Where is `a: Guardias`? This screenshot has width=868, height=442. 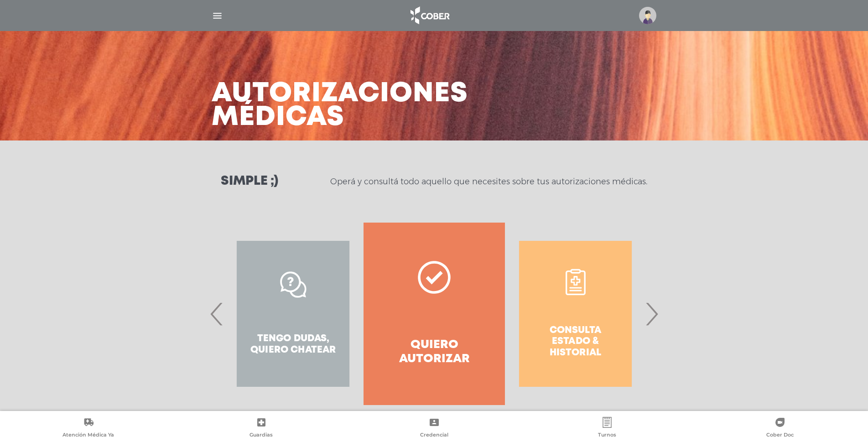
a: Guardias is located at coordinates (261, 428).